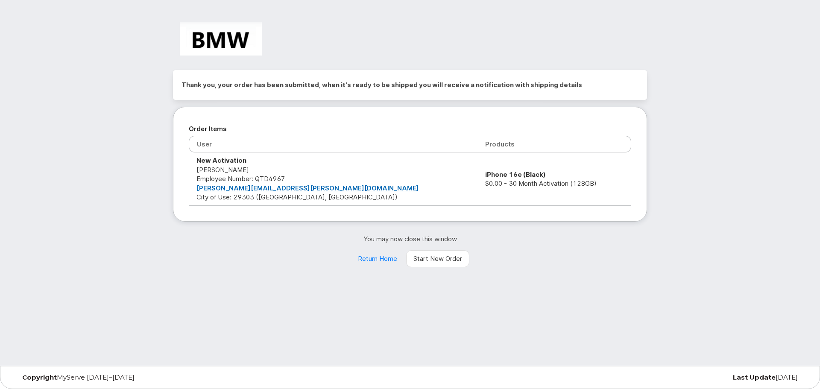  Describe the element at coordinates (410, 239) in the screenshot. I see `p: You may now close this window` at that location.